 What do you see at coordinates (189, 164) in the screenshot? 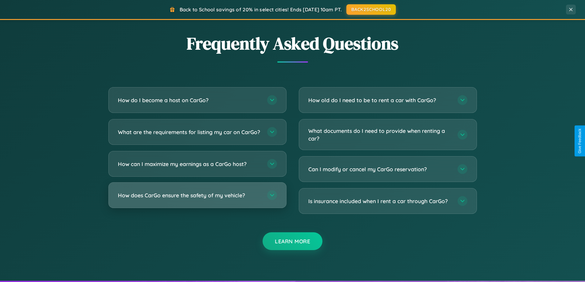
I see `h3: How can I maximize my earnings as a CarGo host?` at bounding box center [189, 164].